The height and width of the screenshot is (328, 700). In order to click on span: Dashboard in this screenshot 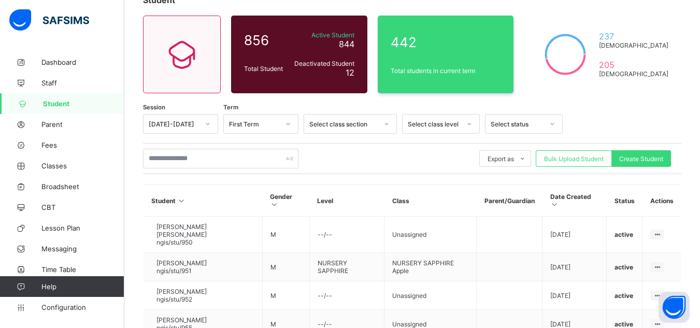, I will do `click(83, 62)`.